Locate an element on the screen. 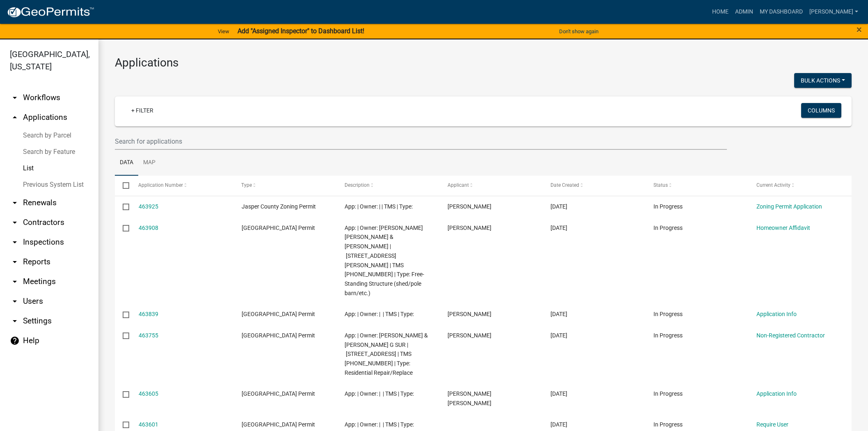 Image resolution: width=868 pixels, height=431 pixels. span: Jasper County Zoning Permit is located at coordinates (278, 207).